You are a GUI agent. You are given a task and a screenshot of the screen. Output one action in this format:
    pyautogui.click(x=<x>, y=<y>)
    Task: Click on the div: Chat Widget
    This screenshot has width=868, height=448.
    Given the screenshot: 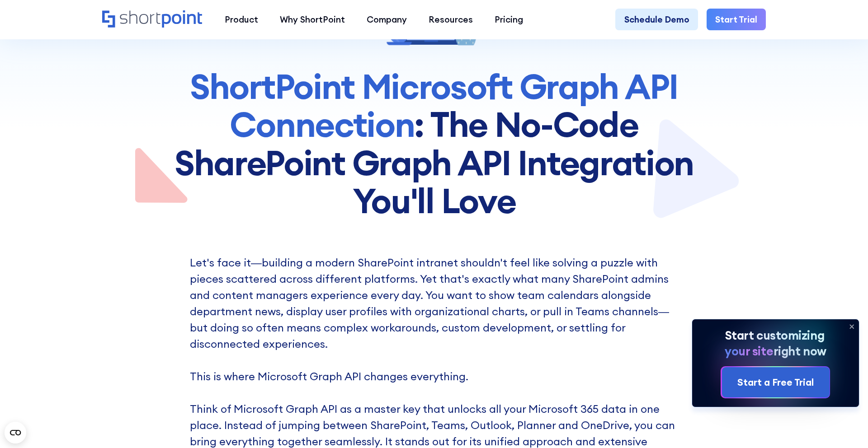 What is the action you would take?
    pyautogui.click(x=845, y=427)
    